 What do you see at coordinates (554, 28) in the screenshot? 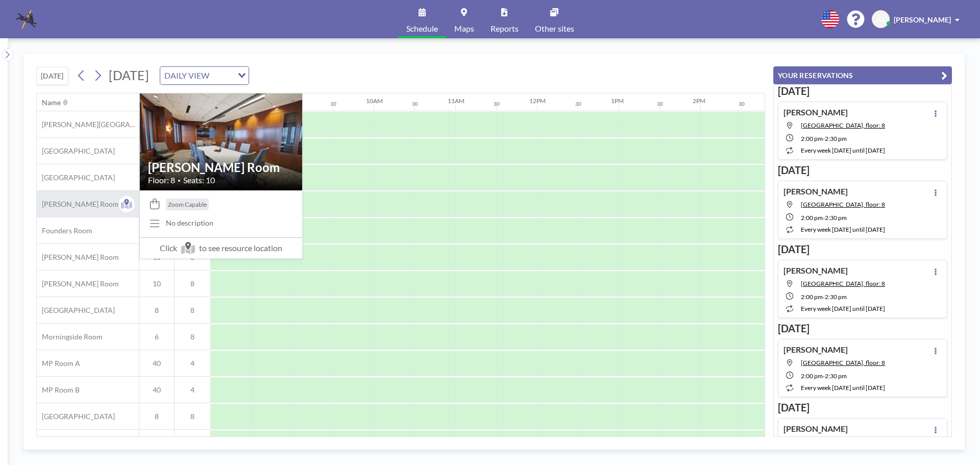
I see `span: Other sites` at bounding box center [554, 28].